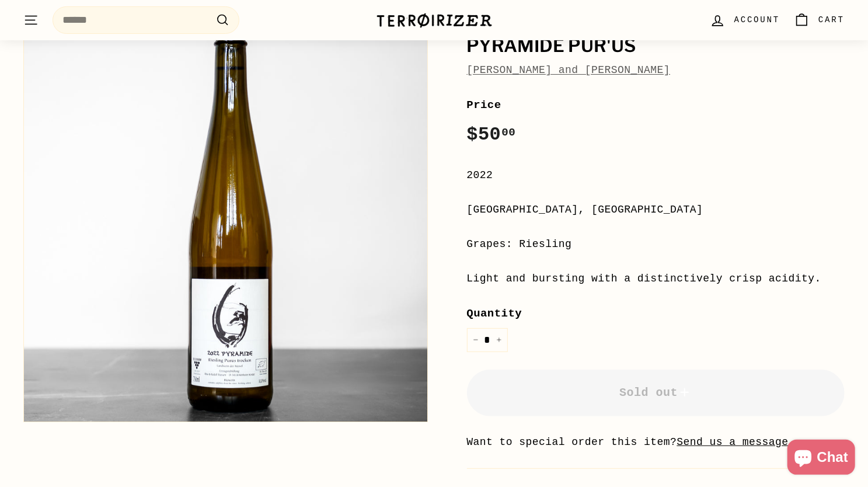  Describe the element at coordinates (733, 442) in the screenshot. I see `u: Send us a message` at that location.